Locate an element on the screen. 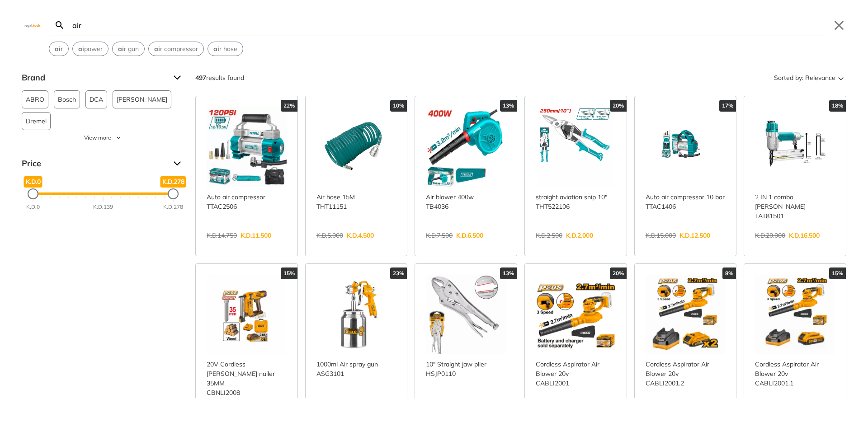  div: Suggestion: air hose is located at coordinates (225, 49).